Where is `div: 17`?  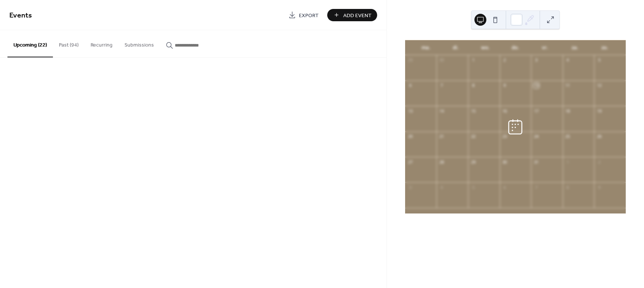
div: 17 is located at coordinates (536, 111).